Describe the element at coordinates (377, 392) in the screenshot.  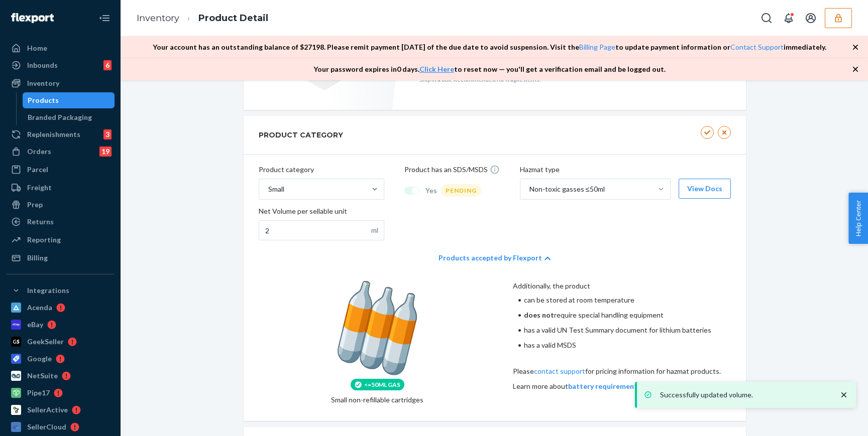
I see `div: Small non-refillable cartridges` at that location.